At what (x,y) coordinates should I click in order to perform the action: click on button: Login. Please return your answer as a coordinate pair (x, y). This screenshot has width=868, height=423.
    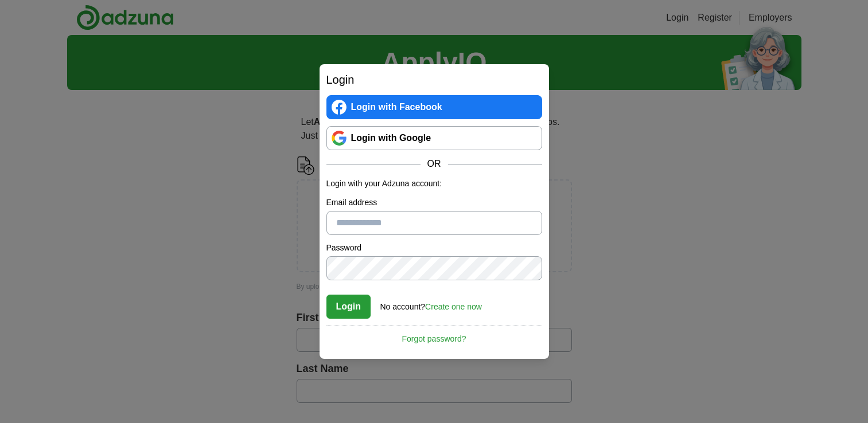
    Looking at the image, I should click on (349, 307).